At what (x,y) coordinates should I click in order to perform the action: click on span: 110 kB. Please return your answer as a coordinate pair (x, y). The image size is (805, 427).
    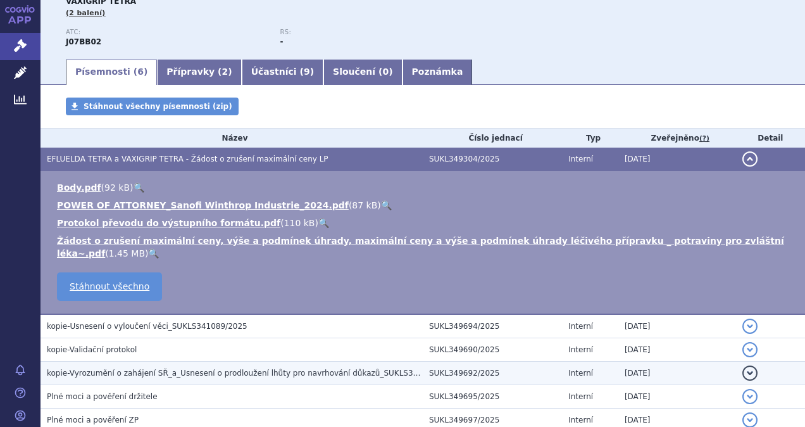
    Looking at the image, I should click on (299, 223).